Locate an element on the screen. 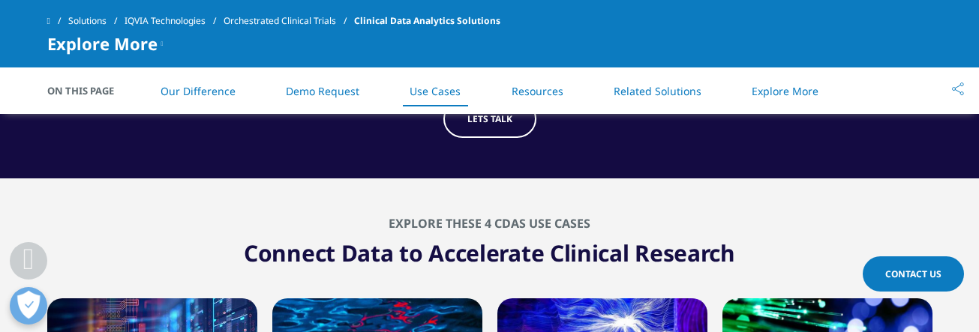  a: Contact Us is located at coordinates (913, 274).